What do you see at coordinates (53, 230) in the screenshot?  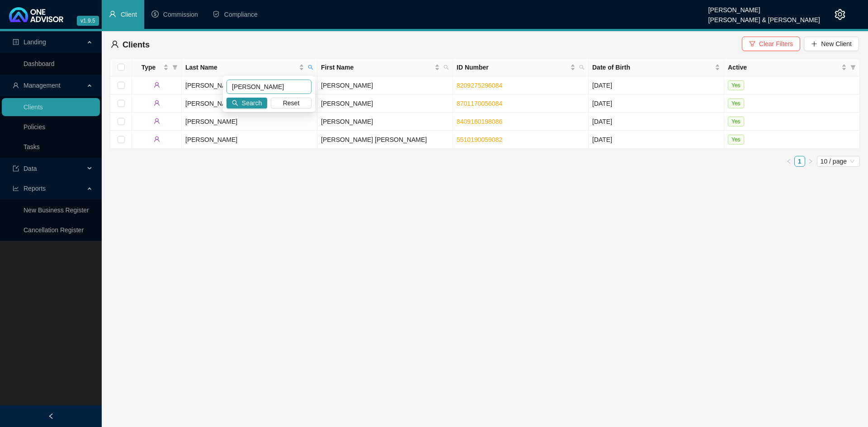 I see `a: Cancellation Register` at bounding box center [53, 230].